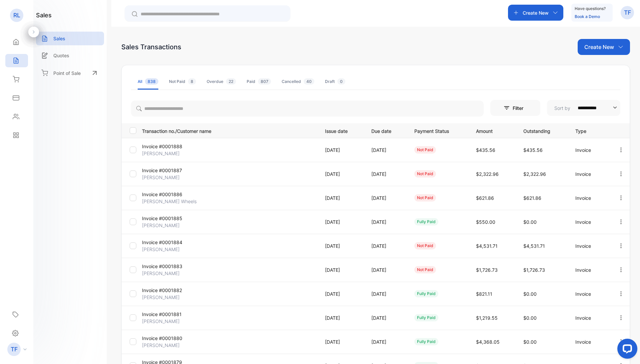  Describe the element at coordinates (486, 222) in the screenshot. I see `span: $550.00` at that location.